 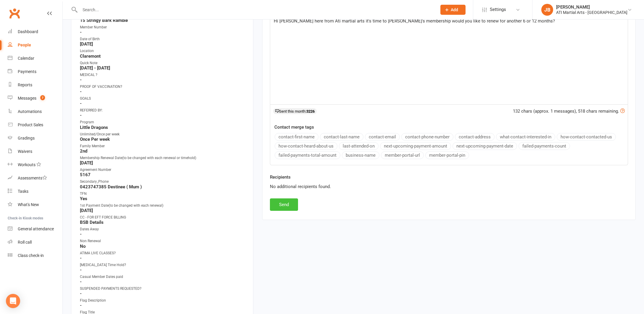 What do you see at coordinates (30, 112) in the screenshot?
I see `div: Automations` at bounding box center [30, 112].